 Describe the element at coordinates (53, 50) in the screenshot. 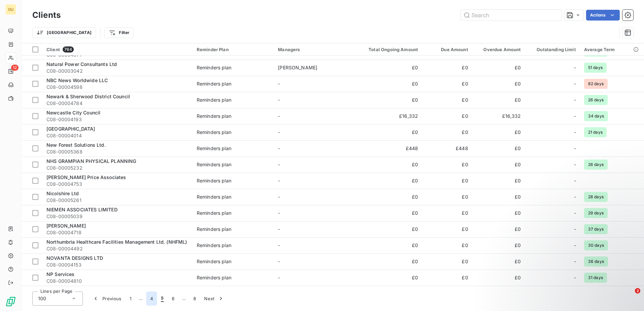

I see `span: Client` at that location.